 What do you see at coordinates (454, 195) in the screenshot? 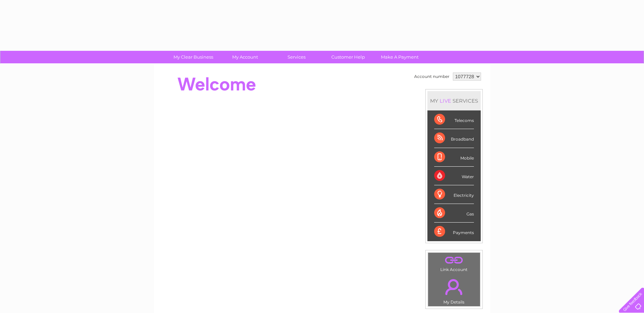
I see `div: Electricity` at bounding box center [454, 195].